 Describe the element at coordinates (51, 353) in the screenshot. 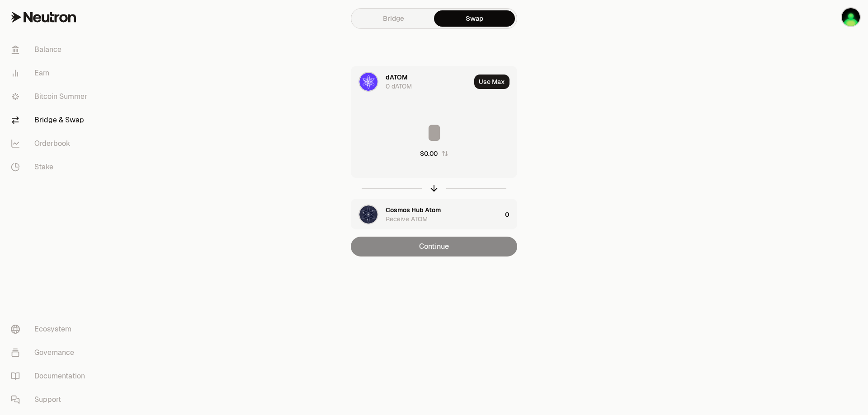

I see `a: Governance` at that location.